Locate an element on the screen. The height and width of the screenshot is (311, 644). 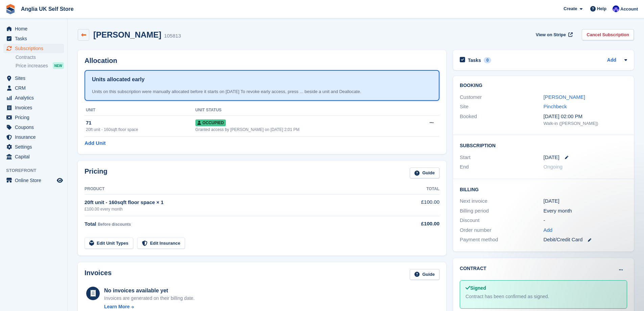
div: Contract has been confirmed as signed. is located at coordinates (543, 296).